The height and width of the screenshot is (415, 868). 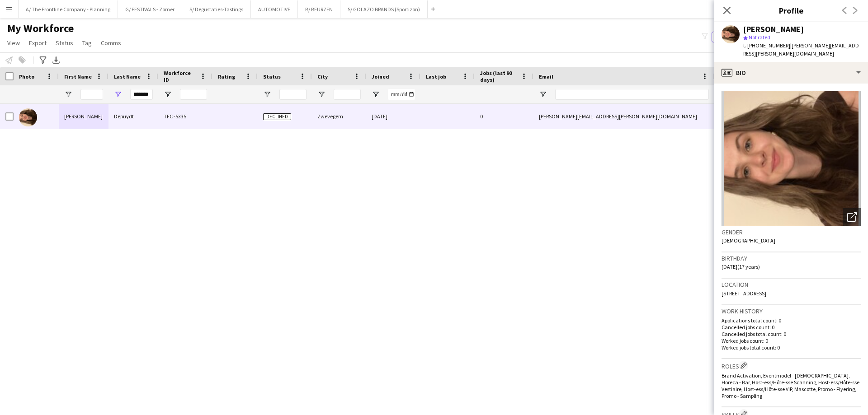 I want to click on h3: Roles, so click(x=791, y=365).